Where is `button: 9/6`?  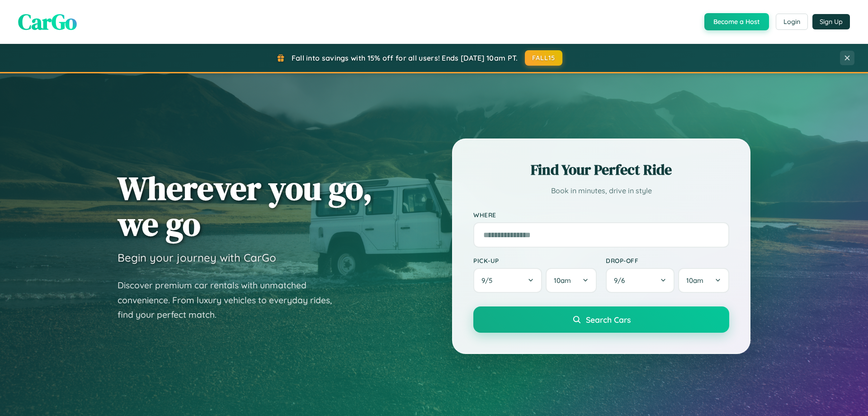
button: 9/6 is located at coordinates (640, 280).